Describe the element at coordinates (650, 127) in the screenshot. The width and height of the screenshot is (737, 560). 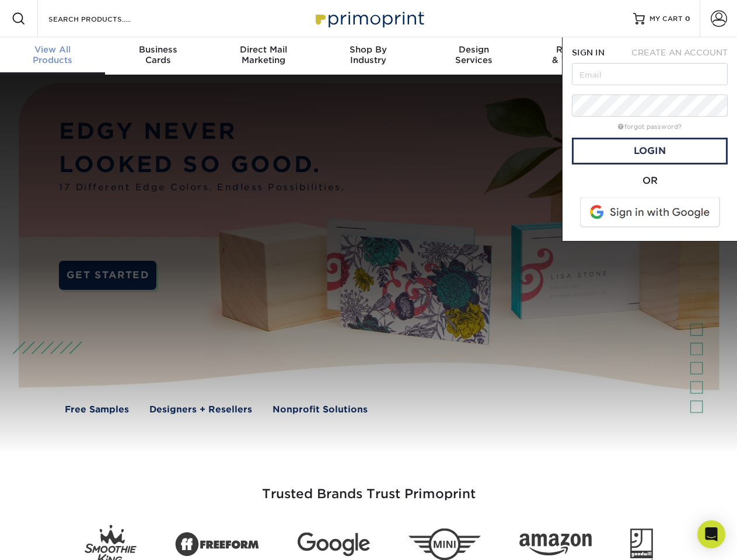
I see `a: forgot password?` at that location.